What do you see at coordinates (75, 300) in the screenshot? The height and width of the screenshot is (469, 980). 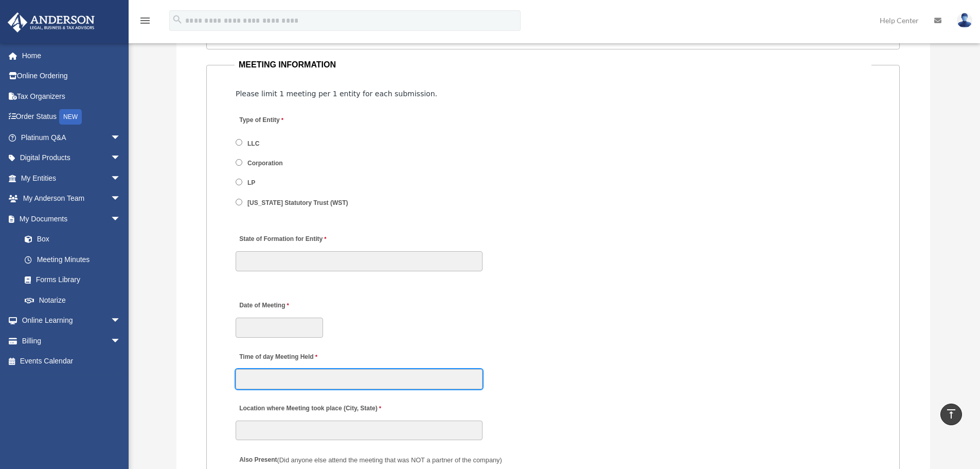 I see `a: Notarize` at bounding box center [75, 300].